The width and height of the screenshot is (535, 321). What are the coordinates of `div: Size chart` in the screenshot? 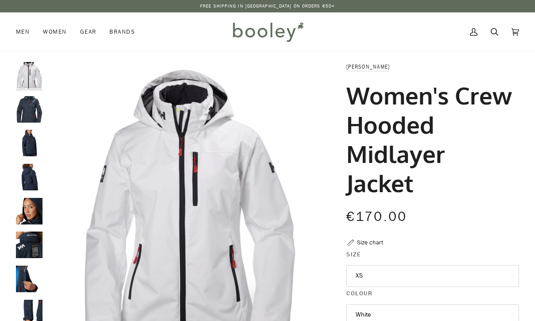 It's located at (370, 242).